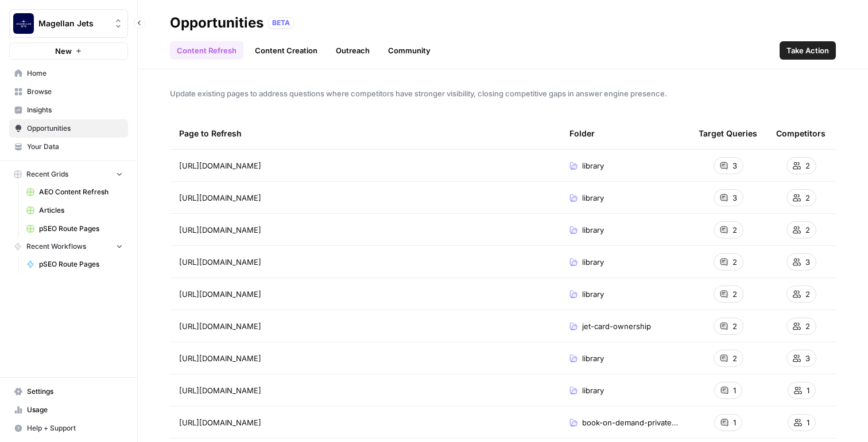 This screenshot has width=868, height=442. What do you see at coordinates (281, 23) in the screenshot?
I see `div: BETA` at bounding box center [281, 23].